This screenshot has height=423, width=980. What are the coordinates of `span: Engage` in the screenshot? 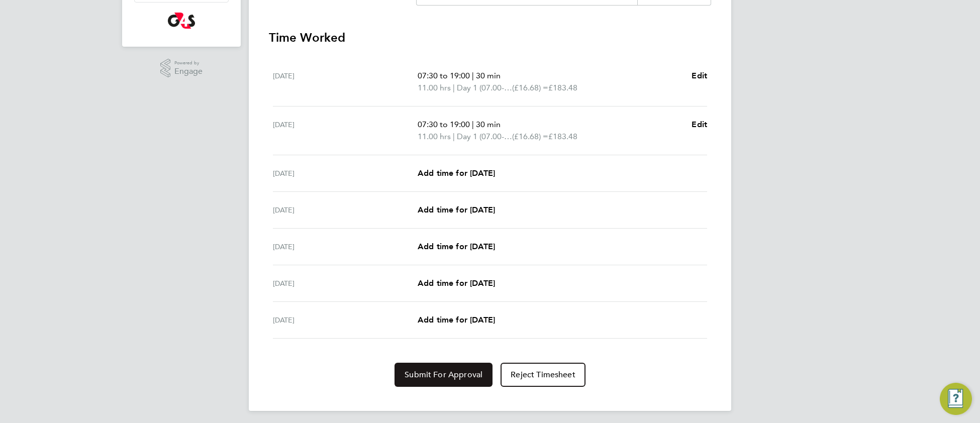 It's located at (188, 72).